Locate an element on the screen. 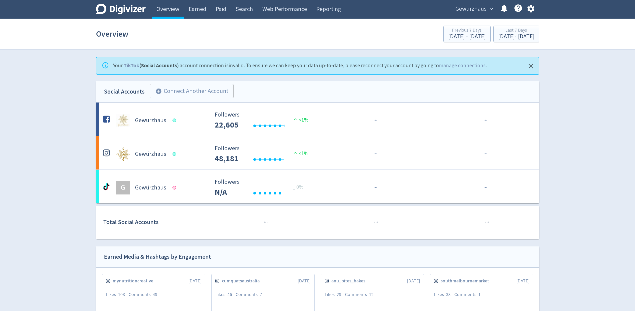  span: 29 is located at coordinates (339, 294).